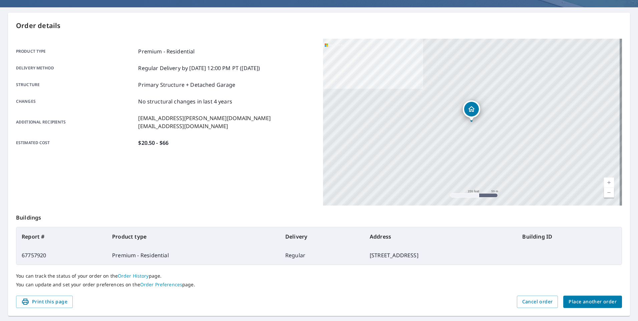 This screenshot has height=321, width=638. I want to click on p: You can update and set your order preferences on the page., so click(319, 285).